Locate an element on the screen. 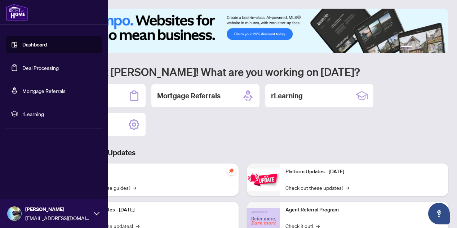 This screenshot has width=457, height=228. span: rLearning is located at coordinates (60, 114).